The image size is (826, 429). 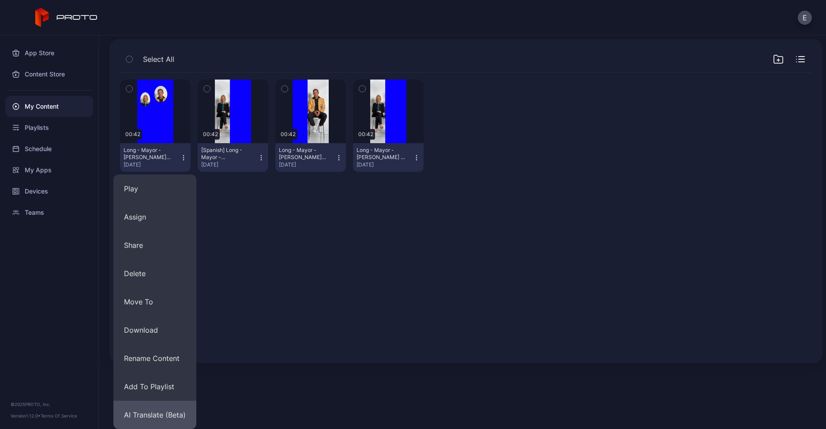 What do you see at coordinates (155, 358) in the screenshot?
I see `button: Rename Content` at bounding box center [155, 358].